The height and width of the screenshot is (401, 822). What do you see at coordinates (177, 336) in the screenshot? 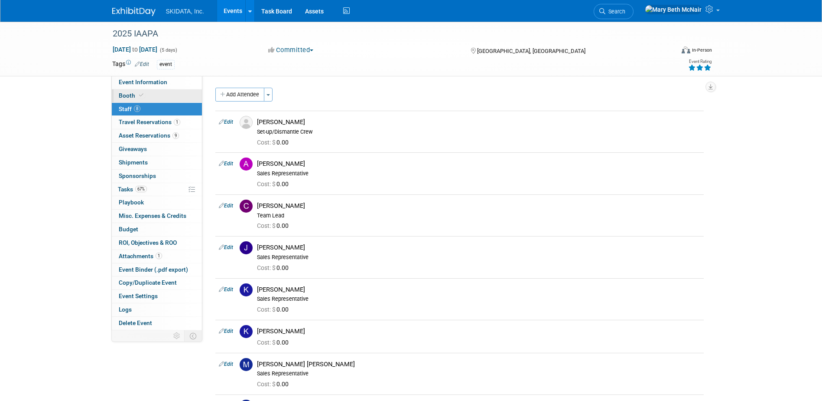
I see `td: Personalize Event Tab Strip` at bounding box center [177, 336].